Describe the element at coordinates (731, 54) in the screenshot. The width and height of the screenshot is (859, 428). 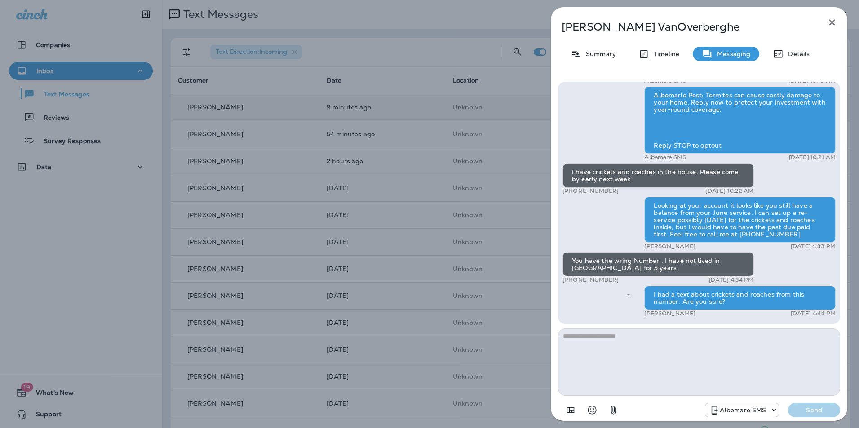
I see `p: Messaging` at that location.